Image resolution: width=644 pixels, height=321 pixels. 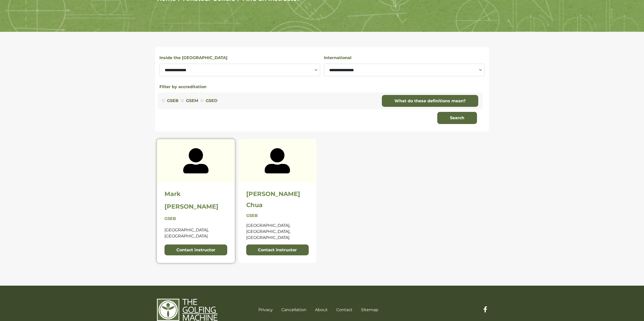 I want to click on select: Select a country, so click(x=404, y=70).